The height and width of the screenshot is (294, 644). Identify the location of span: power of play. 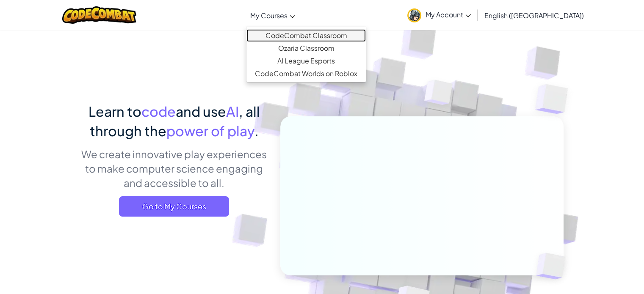
(210, 130).